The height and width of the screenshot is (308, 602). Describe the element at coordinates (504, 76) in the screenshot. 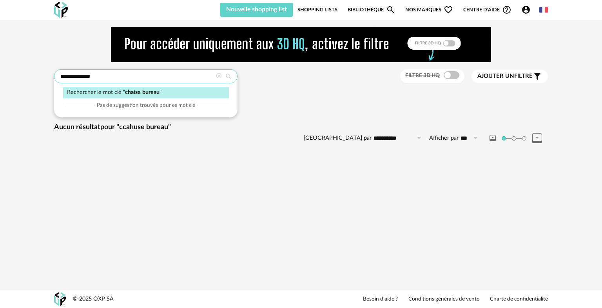

I see `span: filtre` at that location.